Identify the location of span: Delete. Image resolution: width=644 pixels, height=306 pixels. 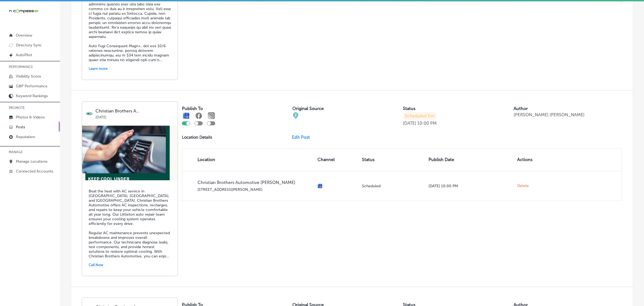
(523, 186).